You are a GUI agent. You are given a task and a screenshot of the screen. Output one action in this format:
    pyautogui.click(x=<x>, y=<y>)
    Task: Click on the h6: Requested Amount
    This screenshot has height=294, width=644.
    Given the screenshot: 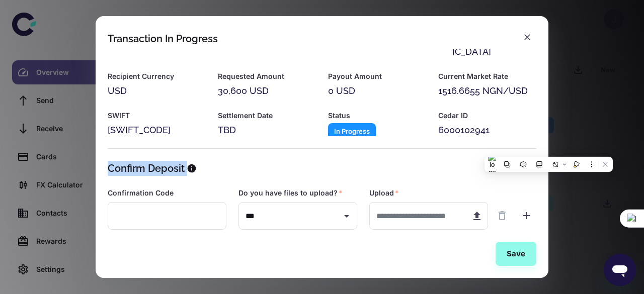 What is the action you would take?
    pyautogui.click(x=267, y=76)
    